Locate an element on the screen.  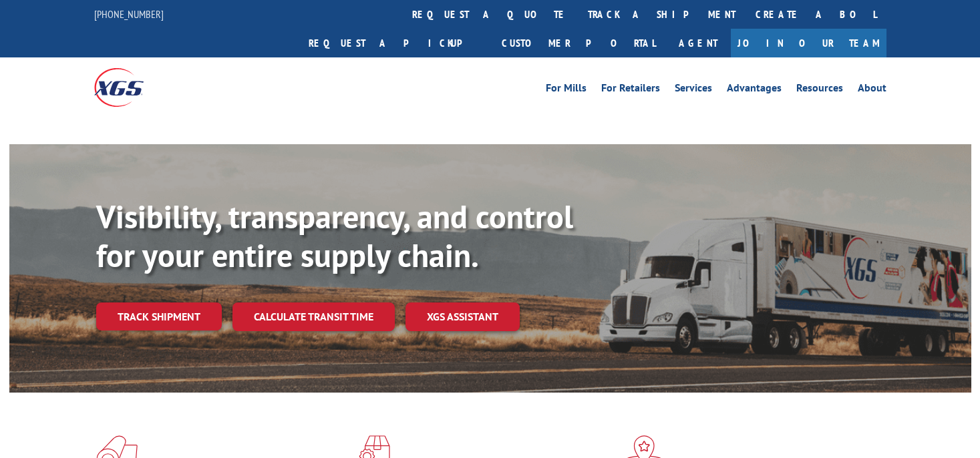
a: Customer Portal is located at coordinates (578, 43).